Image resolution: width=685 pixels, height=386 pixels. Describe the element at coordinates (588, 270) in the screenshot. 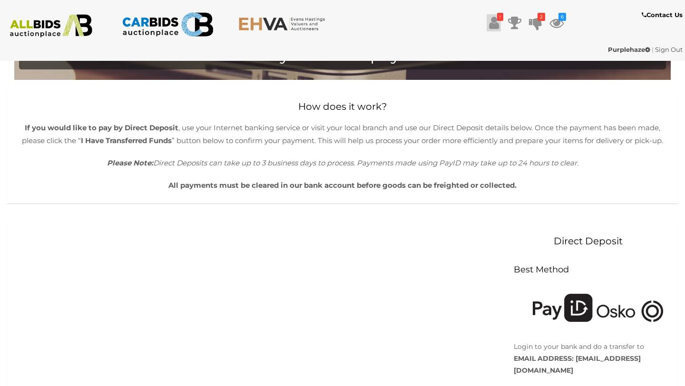

I see `h3: Best Method` at that location.